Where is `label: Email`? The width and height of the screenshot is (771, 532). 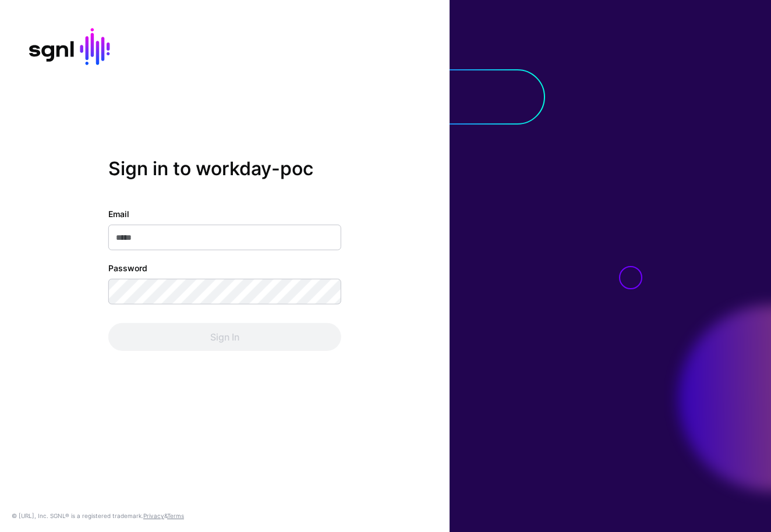 label: Email is located at coordinates (119, 214).